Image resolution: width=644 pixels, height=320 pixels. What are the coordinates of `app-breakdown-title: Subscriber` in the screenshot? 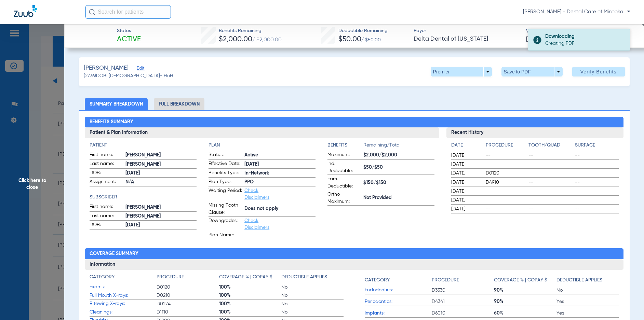 It's located at (143, 197).